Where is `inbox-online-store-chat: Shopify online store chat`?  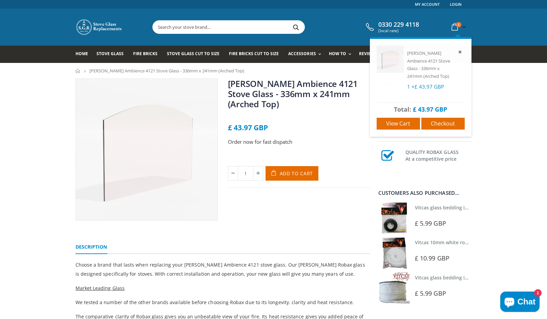
inbox-online-store-chat: Shopify online store chat is located at coordinates (520, 303).